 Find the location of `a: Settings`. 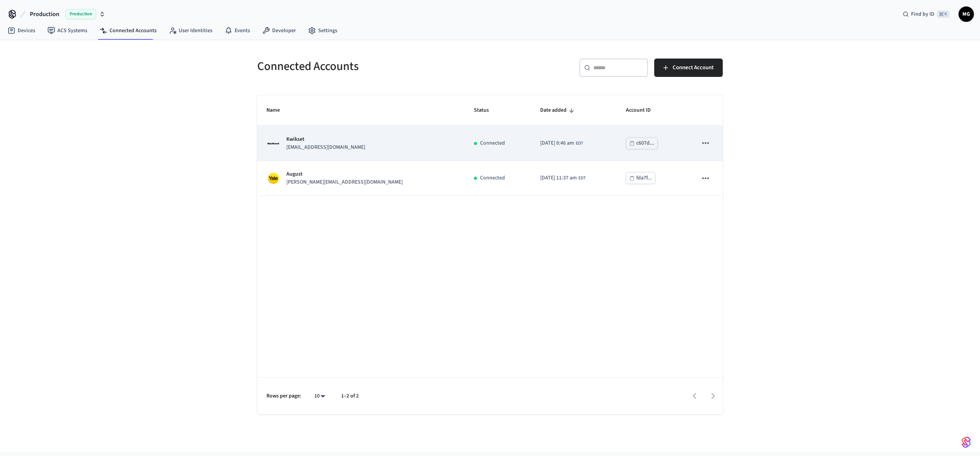

a: Settings is located at coordinates (322, 30).